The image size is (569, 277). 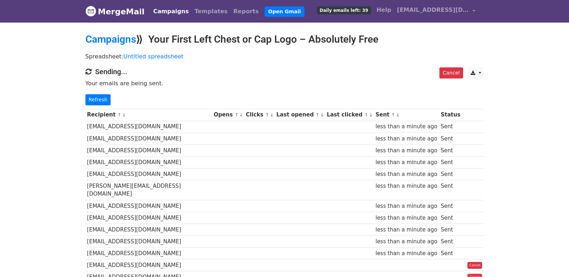 What do you see at coordinates (300, 115) in the screenshot?
I see `th: Last opened` at bounding box center [300, 115].